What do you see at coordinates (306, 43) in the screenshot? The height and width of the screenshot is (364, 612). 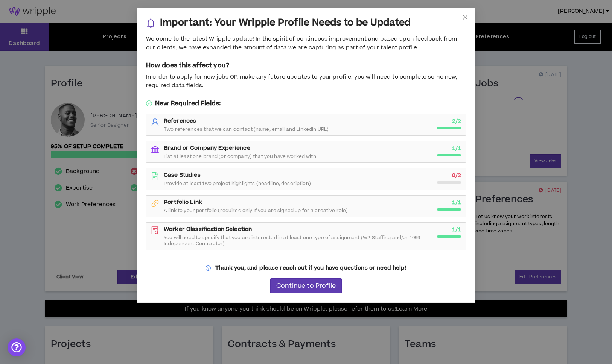 I see `div: Welcome to the latest Wripple update! In the spirit of continuous improvement and based upon feed...` at bounding box center [306, 43].